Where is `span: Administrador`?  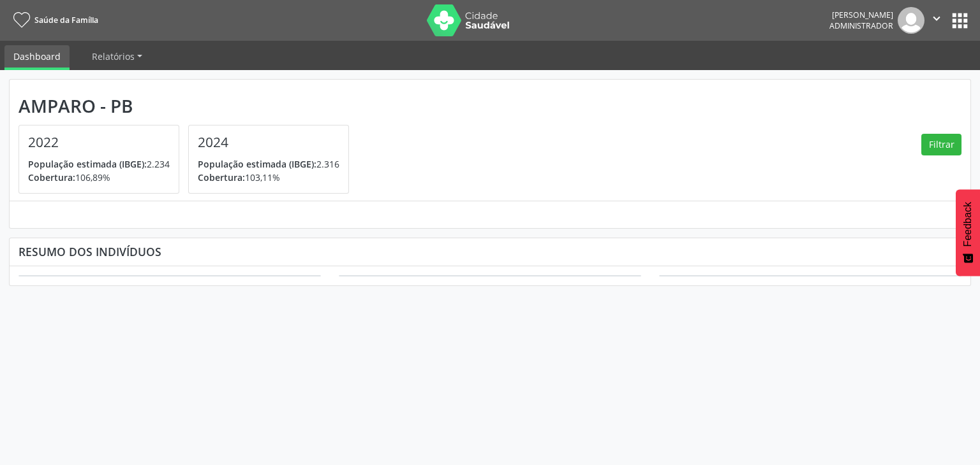
span: Administrador is located at coordinates (862, 26).